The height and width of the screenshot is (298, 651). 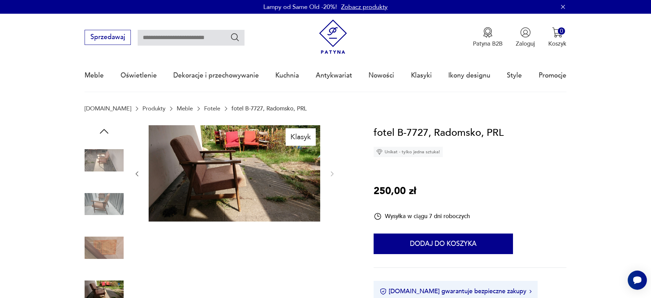 What do you see at coordinates (469, 75) in the screenshot?
I see `a: Ikony designu` at bounding box center [469, 75].